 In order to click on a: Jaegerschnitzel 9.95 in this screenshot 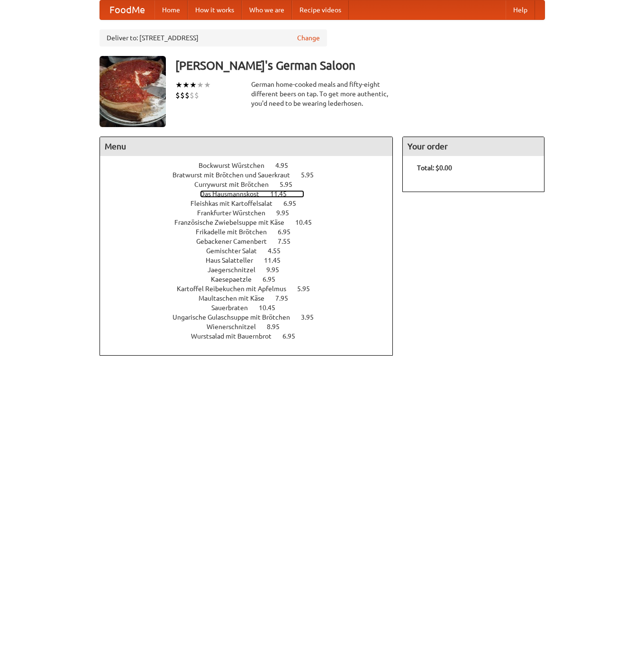, I will do `click(252, 270)`.